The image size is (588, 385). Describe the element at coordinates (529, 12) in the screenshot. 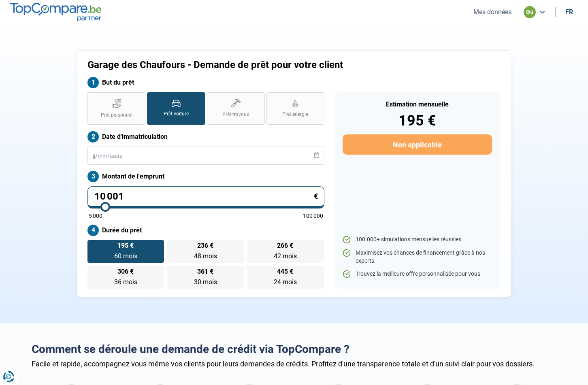

I see `div: ga` at that location.